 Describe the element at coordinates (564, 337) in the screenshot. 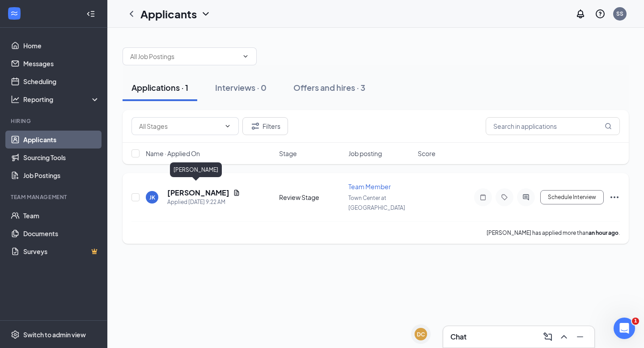

I see `button: ChevronUp` at that location.